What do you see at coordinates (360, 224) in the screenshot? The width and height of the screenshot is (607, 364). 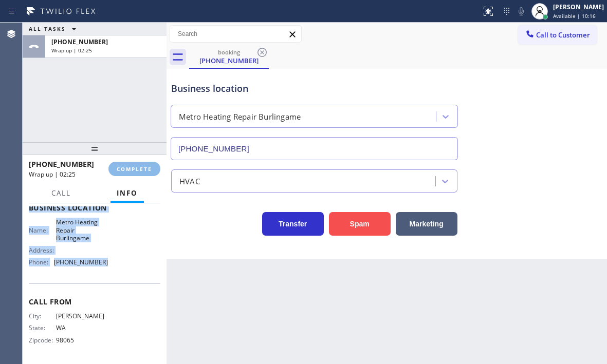 I see `button: Spam` at bounding box center [360, 224].